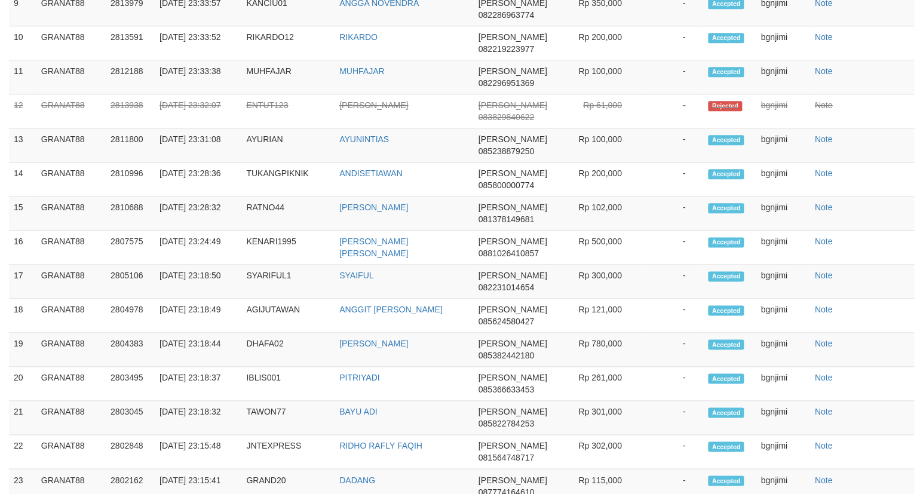  Describe the element at coordinates (506, 424) in the screenshot. I see `span: 085822784253` at that location.